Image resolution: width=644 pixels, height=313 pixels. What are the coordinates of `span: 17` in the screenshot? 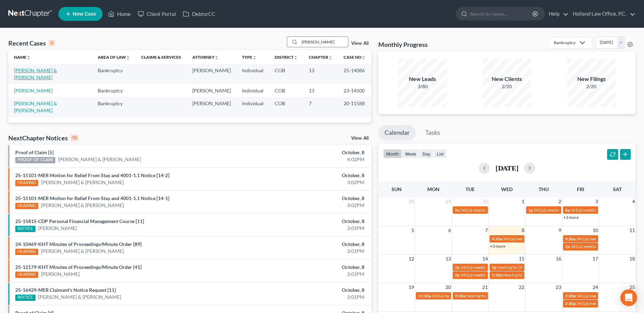 It's located at (596, 259).